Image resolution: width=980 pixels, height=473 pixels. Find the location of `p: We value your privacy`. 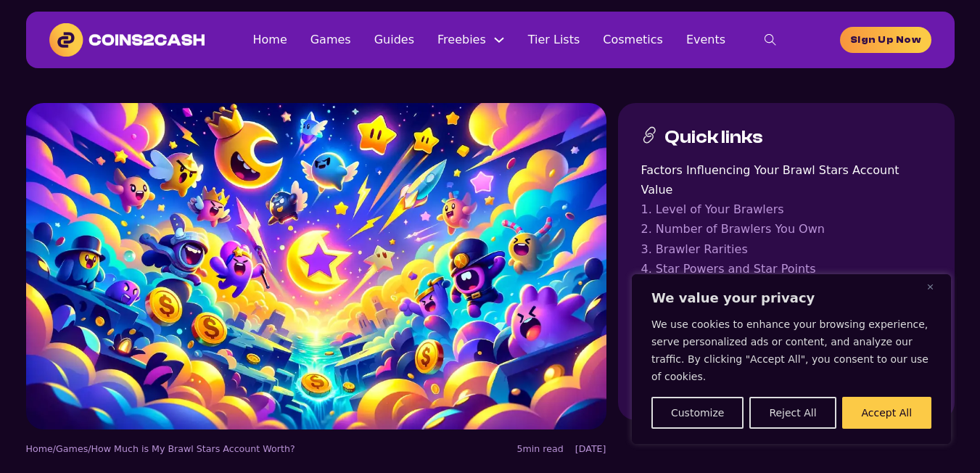

p: We value your privacy is located at coordinates (792, 298).